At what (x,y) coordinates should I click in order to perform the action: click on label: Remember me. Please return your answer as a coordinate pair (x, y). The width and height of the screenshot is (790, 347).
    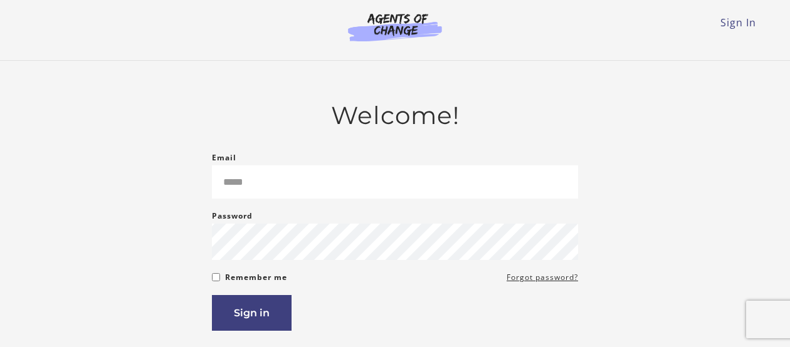
    Looking at the image, I should click on (256, 278).